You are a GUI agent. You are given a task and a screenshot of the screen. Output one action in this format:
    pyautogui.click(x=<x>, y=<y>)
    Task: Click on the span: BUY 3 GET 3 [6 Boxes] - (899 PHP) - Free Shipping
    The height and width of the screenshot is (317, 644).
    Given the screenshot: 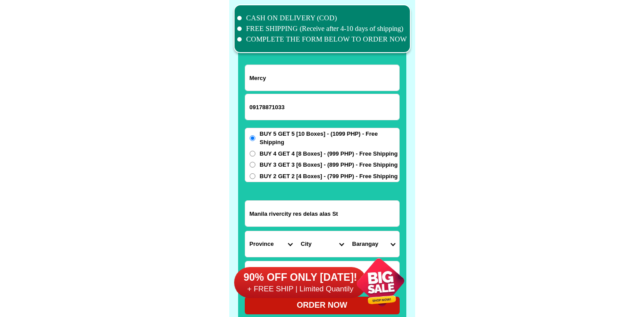 What is the action you would take?
    pyautogui.click(x=329, y=165)
    